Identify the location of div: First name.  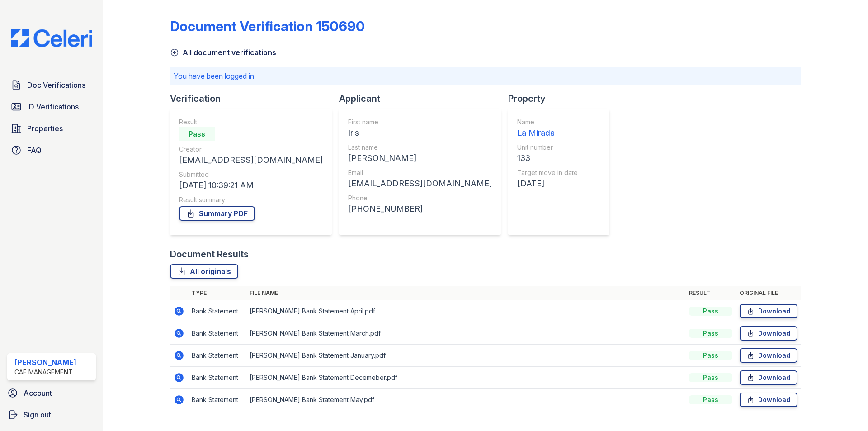
(420, 122).